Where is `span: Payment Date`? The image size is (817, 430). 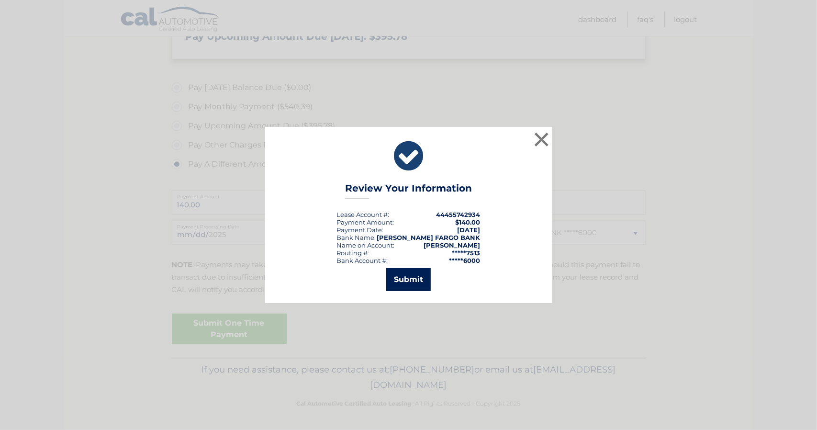
span: Payment Date is located at coordinates (359, 230).